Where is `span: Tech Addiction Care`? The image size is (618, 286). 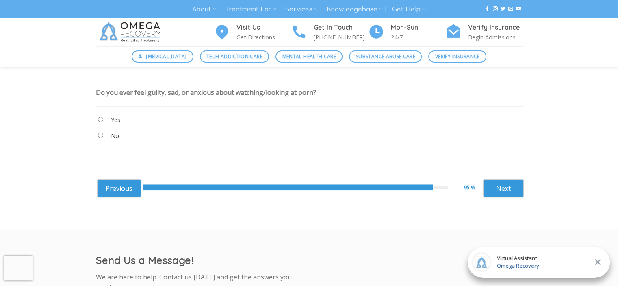 span: Tech Addiction Care is located at coordinates (235, 56).